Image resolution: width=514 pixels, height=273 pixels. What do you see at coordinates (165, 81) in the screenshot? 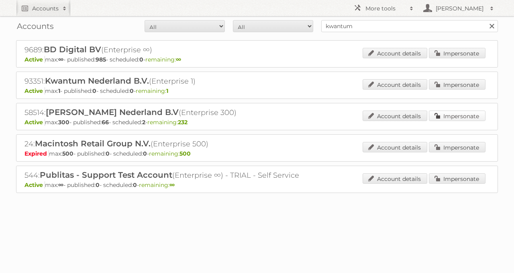
I see `h2: 93351: (Enterprise 1)` at bounding box center [165, 81].